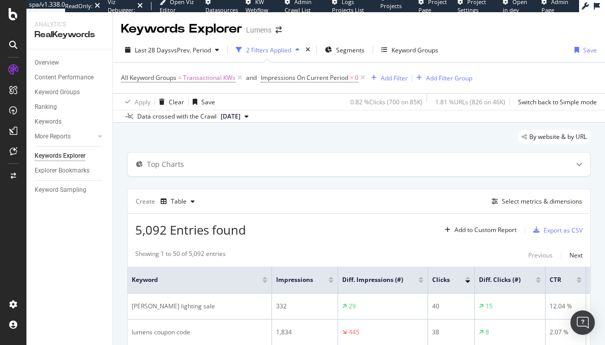  What do you see at coordinates (410, 50) in the screenshot?
I see `button: Keyword Groups` at bounding box center [410, 50].